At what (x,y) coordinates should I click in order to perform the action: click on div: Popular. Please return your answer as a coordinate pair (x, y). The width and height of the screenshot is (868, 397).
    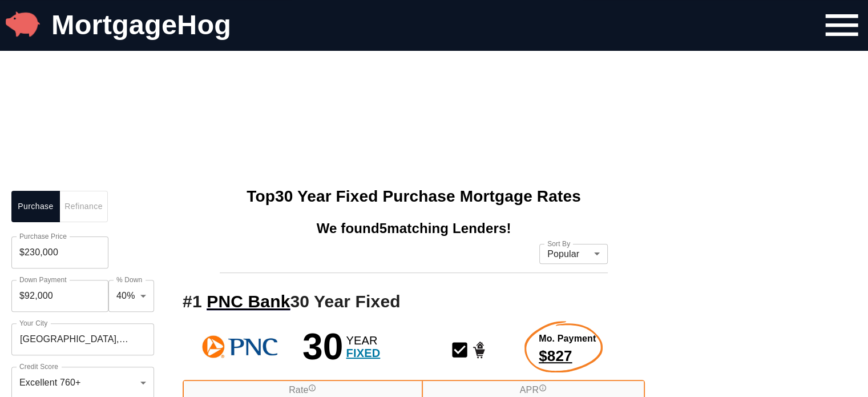
    Looking at the image, I should click on (573, 254).